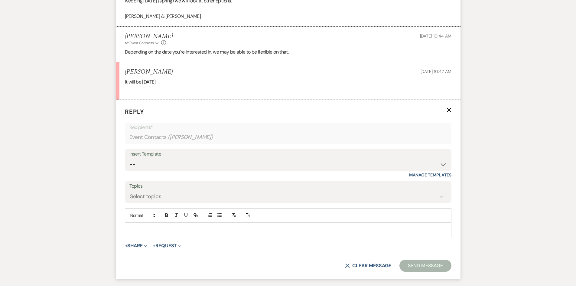 This screenshot has height=286, width=576. What do you see at coordinates (139, 43) in the screenshot?
I see `span: to: Event Contacts` at bounding box center [139, 43].